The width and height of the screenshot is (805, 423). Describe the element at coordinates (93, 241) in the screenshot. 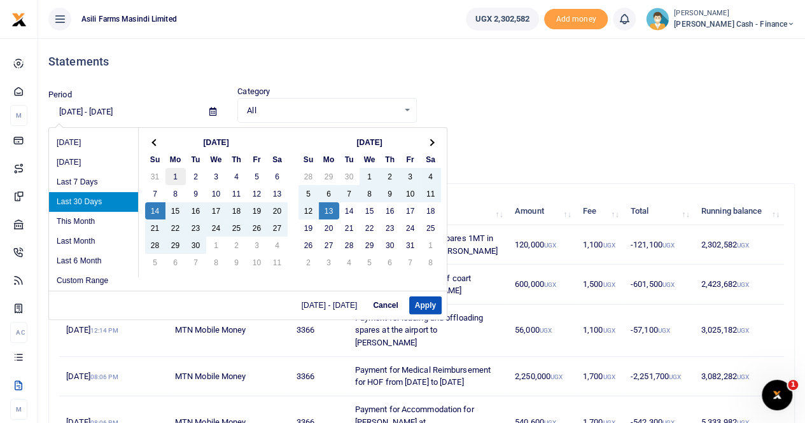

I see `li: Last Month` at that location.